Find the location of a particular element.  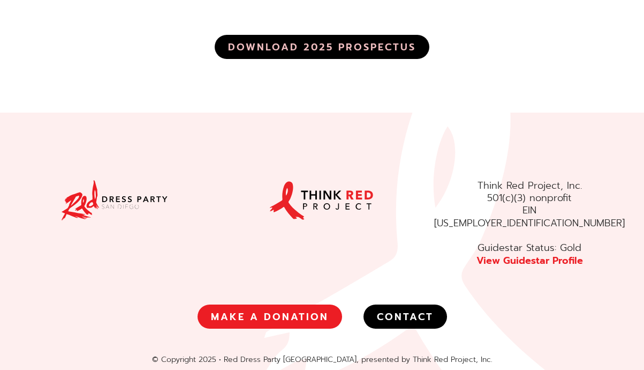

a: MAKE A DONATION is located at coordinates (270, 316).